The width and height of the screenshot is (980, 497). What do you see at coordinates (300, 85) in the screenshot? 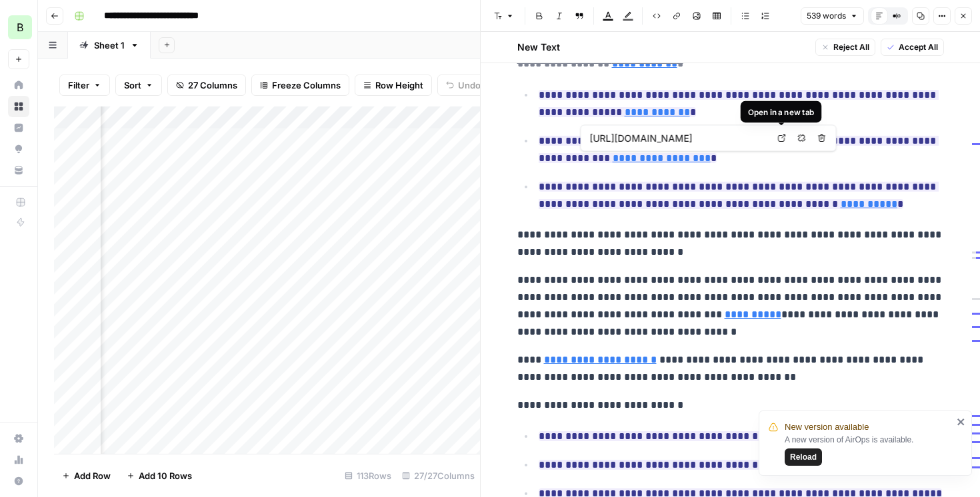
I see `button: Freeze Columns` at bounding box center [300, 85].